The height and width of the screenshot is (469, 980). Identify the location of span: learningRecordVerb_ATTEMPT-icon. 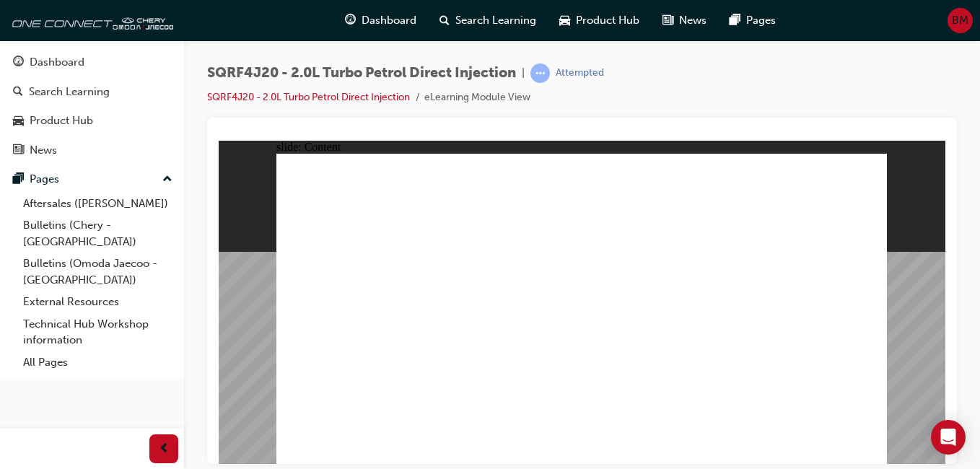
(539, 73).